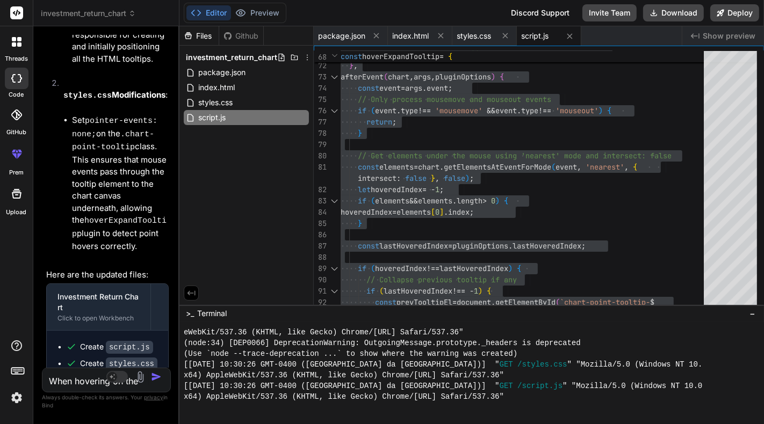 The image size is (764, 424). I want to click on code: script.js, so click(129, 348).